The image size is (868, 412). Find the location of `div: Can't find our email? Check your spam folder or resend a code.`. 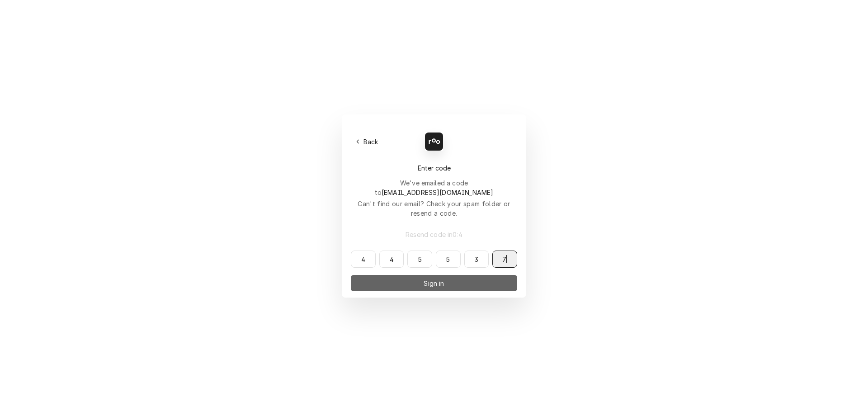

div: Can't find our email? Check your spam folder or resend a code. is located at coordinates (434, 209).